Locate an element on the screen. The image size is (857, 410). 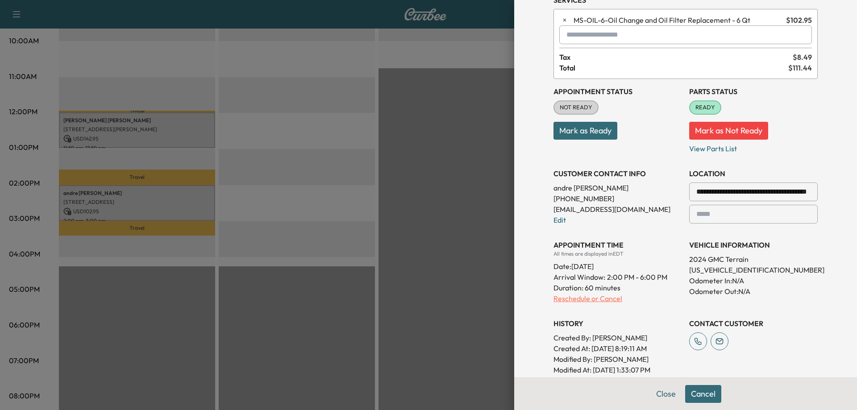
span: $ 102.95 is located at coordinates (799, 20).